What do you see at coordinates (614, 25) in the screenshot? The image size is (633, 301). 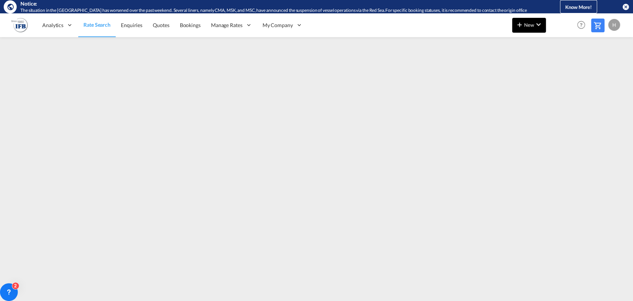 I see `div: H` at bounding box center [614, 25].